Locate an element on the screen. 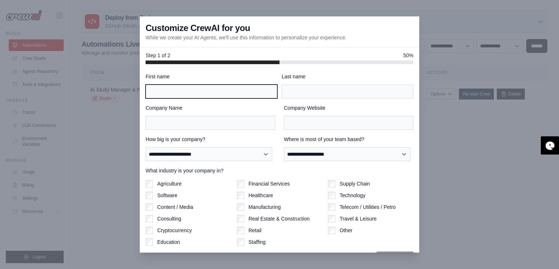 The width and height of the screenshot is (559, 269). label: Software is located at coordinates (167, 195).